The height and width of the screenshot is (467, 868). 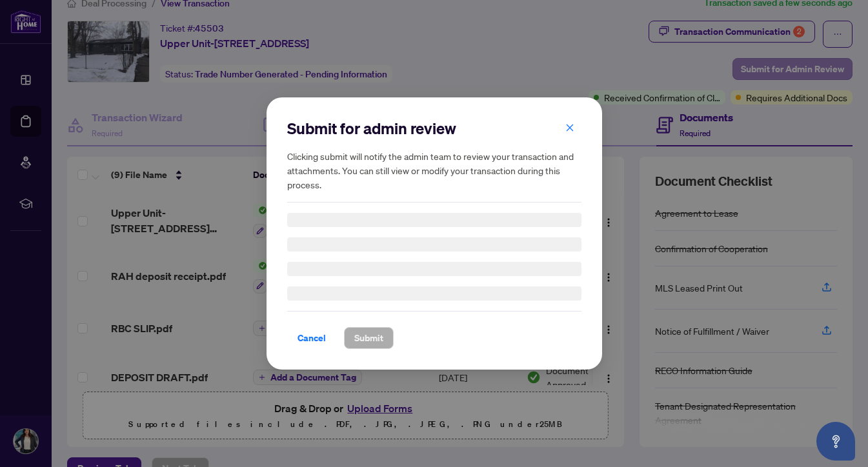 I want to click on h2: Submit for admin review, so click(x=434, y=128).